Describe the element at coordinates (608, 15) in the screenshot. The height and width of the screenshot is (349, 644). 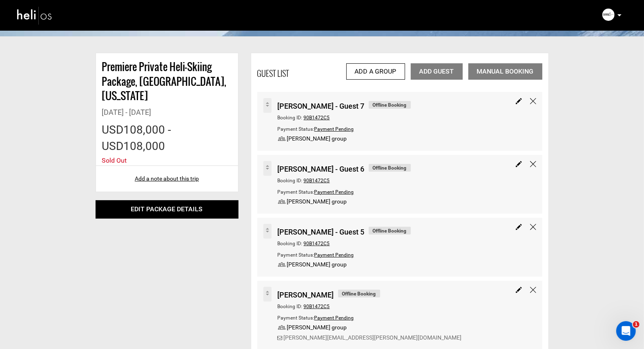
I see `img: 2fc09df56263535bfffc428f72fcd4c8.png` at that location.